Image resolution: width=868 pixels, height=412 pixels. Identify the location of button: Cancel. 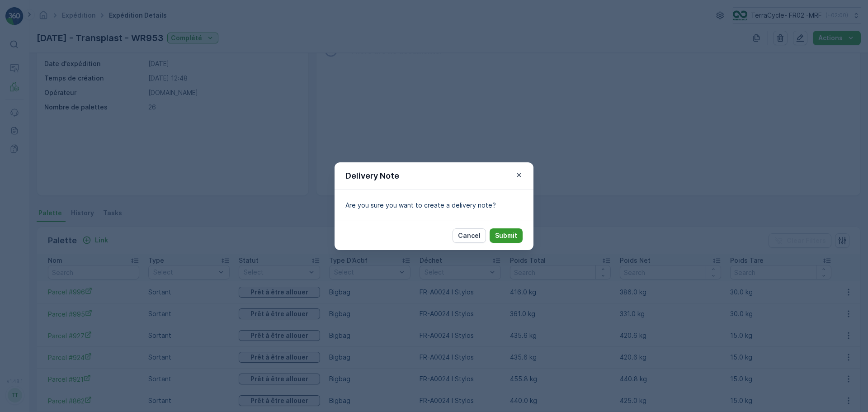
(469, 236).